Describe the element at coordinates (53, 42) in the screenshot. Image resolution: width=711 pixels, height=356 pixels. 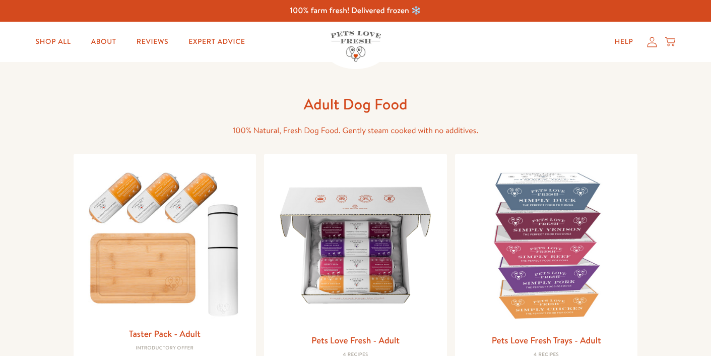
I see `a: Shop All` at that location.